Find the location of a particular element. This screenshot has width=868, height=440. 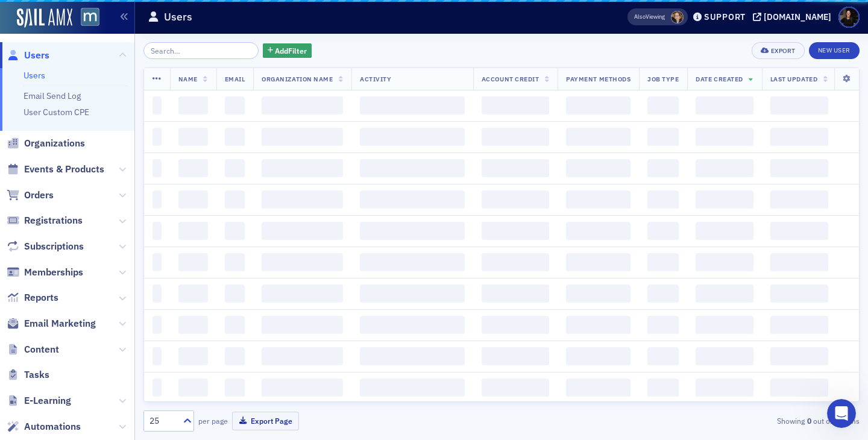

span: Registrations is located at coordinates (53, 221).